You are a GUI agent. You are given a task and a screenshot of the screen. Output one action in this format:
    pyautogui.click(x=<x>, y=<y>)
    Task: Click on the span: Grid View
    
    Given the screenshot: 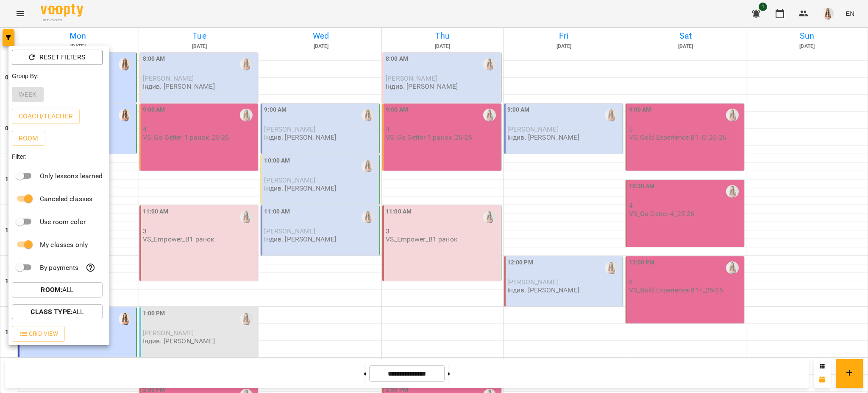 What is the action you would take?
    pyautogui.click(x=38, y=333)
    